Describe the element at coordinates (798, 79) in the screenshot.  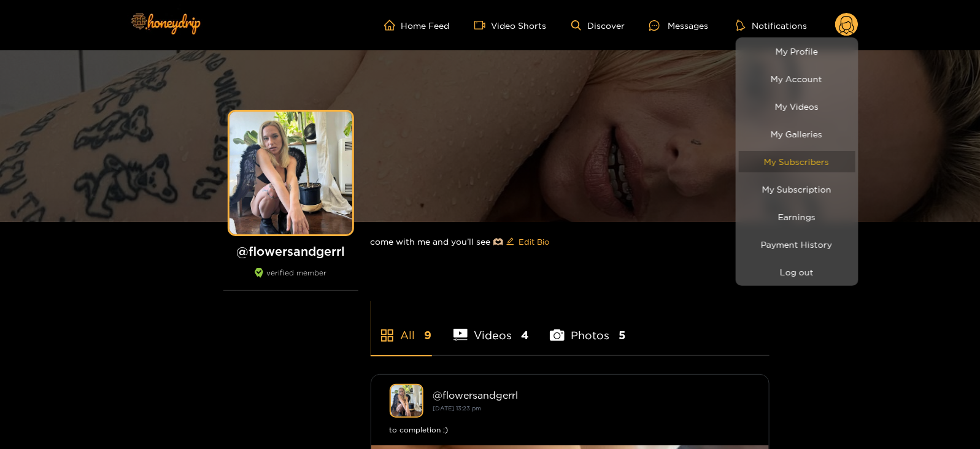
I see `a: My Account` at that location.